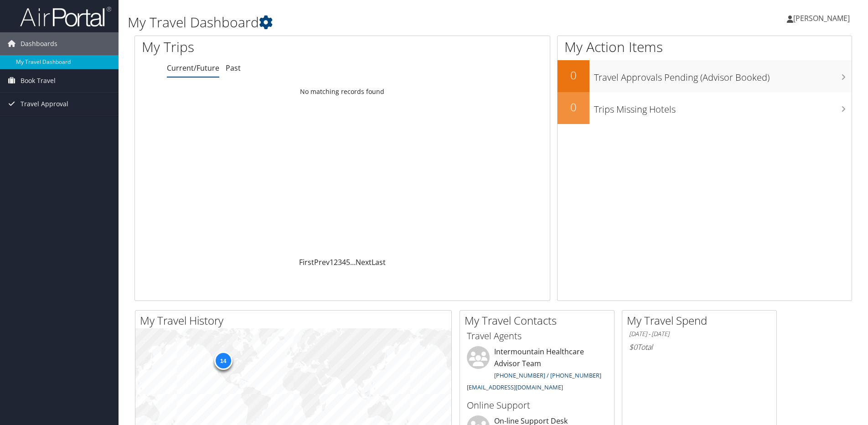  I want to click on span: Travel Approval, so click(44, 104).